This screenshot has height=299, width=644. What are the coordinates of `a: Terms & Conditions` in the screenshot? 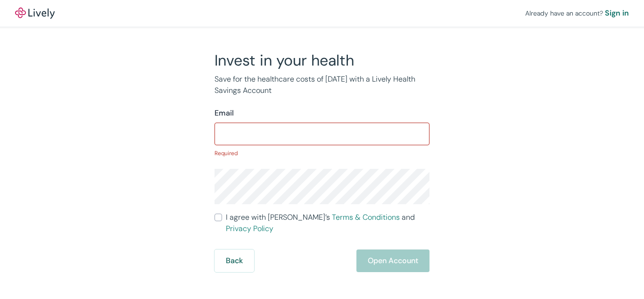 It's located at (366, 217).